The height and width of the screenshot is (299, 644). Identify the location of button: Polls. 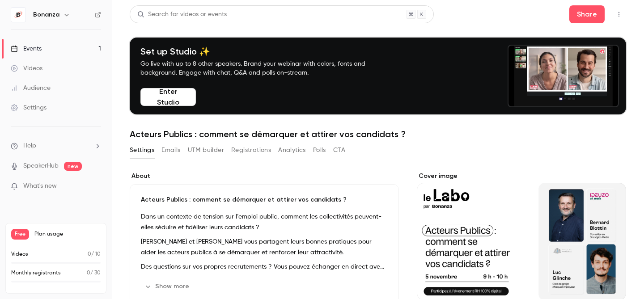
(319, 150).